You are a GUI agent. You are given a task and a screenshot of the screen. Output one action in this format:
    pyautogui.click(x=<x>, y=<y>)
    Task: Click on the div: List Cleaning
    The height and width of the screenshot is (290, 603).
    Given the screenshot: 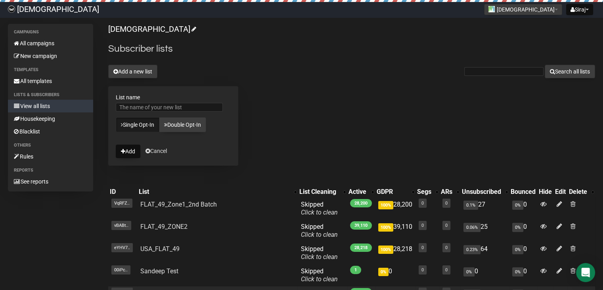 What is the action you would take?
    pyautogui.click(x=319, y=192)
    